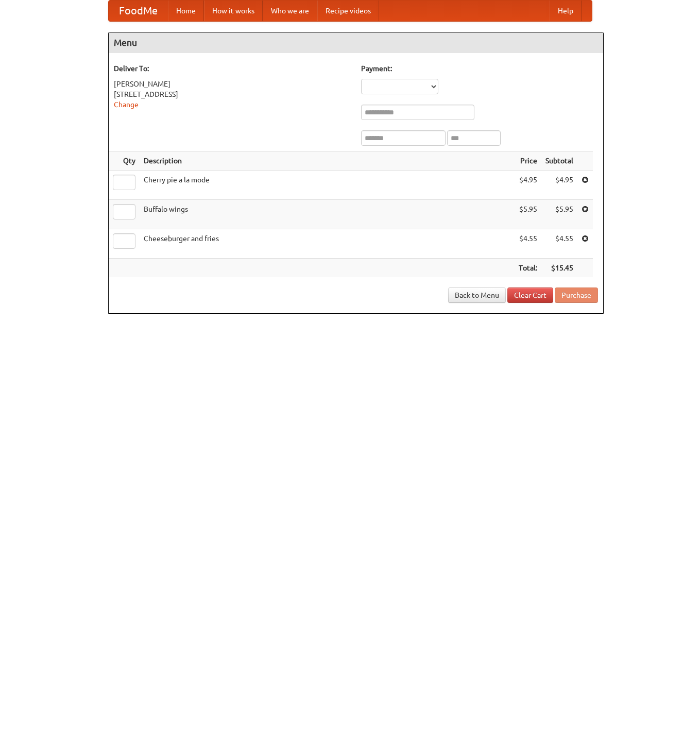 Image resolution: width=700 pixels, height=729 pixels. Describe the element at coordinates (233, 11) in the screenshot. I see `a: How it works` at that location.